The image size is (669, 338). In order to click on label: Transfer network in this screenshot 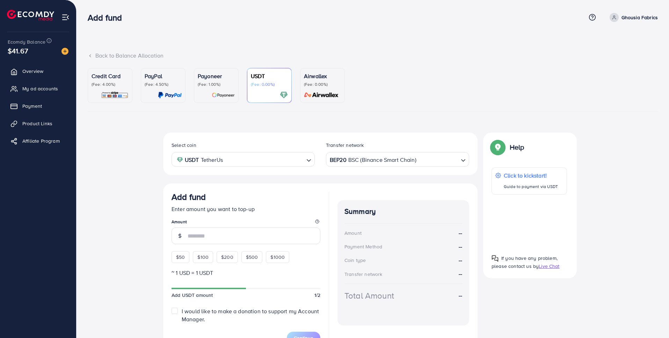, I will do `click(345, 145)`.